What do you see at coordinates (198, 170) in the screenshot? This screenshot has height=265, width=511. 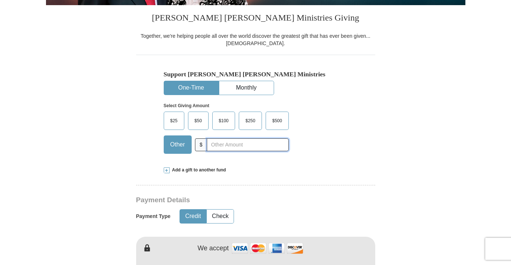 I see `span: Add a gift to another fund` at bounding box center [198, 170].